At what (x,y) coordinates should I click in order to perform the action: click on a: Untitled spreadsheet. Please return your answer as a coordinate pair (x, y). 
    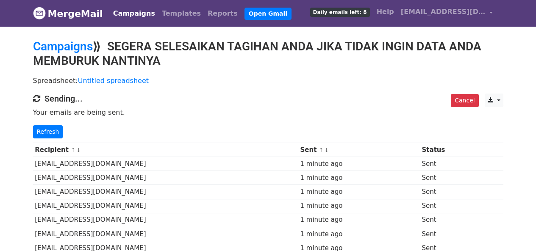
    Looking at the image, I should click on (113, 81).